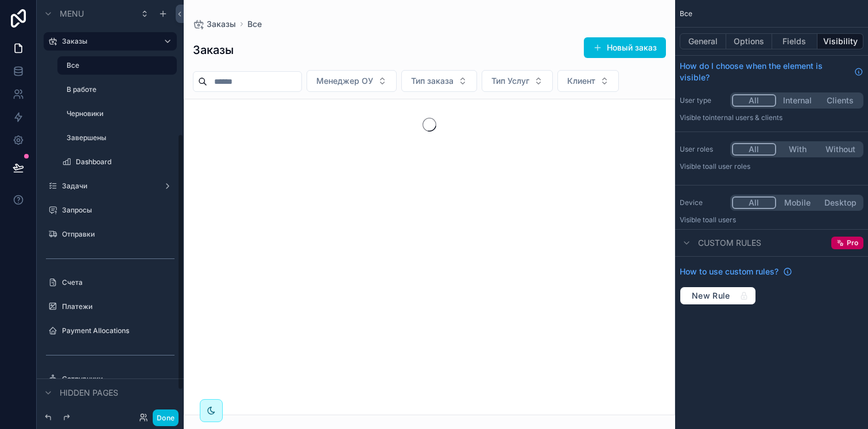 The height and width of the screenshot is (429, 868). What do you see at coordinates (772, 72) in the screenshot?
I see `a: How do I choose when the element is visible?` at bounding box center [772, 72].